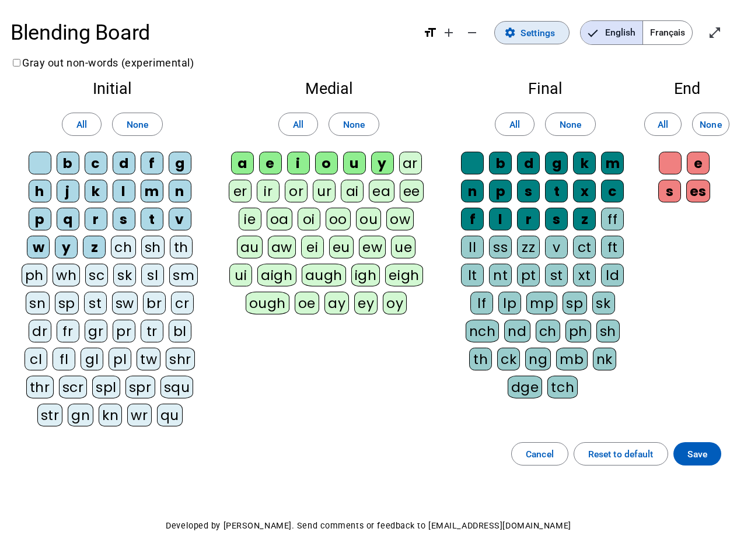 Image resolution: width=737 pixels, height=560 pixels. I want to click on div: a, so click(242, 163).